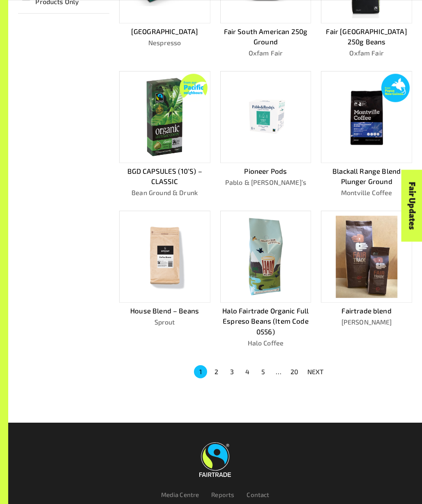 Image resolution: width=422 pixels, height=504 pixels. Describe the element at coordinates (294, 372) in the screenshot. I see `button: Go to page 20` at that location.